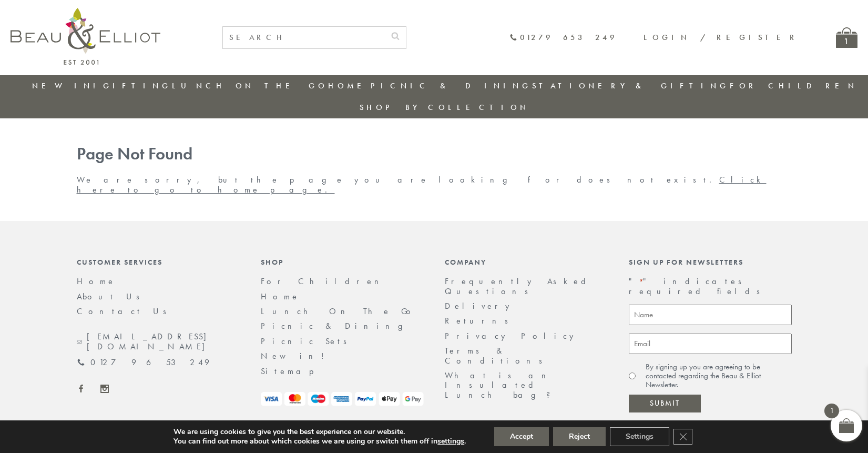 Image resolution: width=868 pixels, height=453 pixels. Describe the element at coordinates (480, 306) in the screenshot. I see `a: Delivery` at that location.